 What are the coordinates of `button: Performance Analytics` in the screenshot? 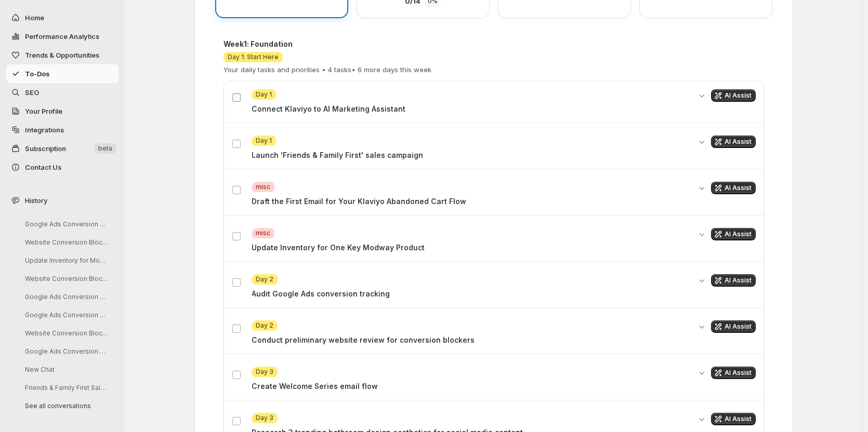 It's located at (62, 37).